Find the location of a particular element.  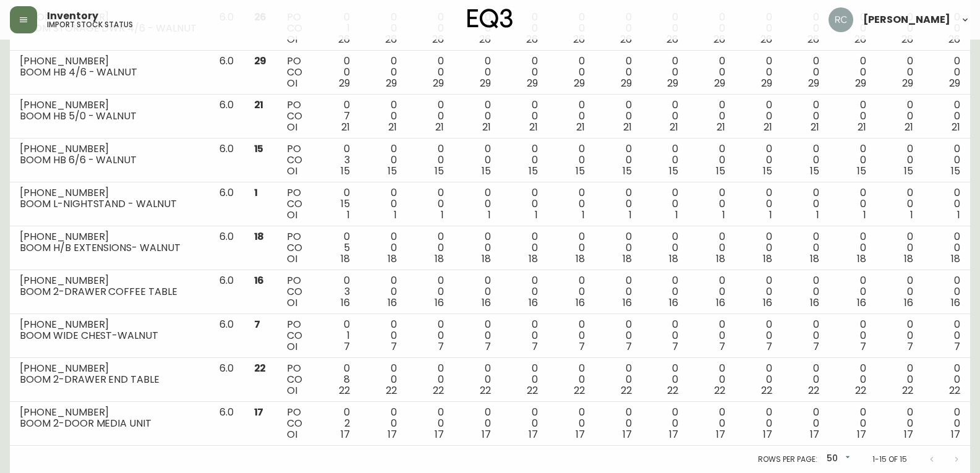

div: 0 1 is located at coordinates (336, 29).